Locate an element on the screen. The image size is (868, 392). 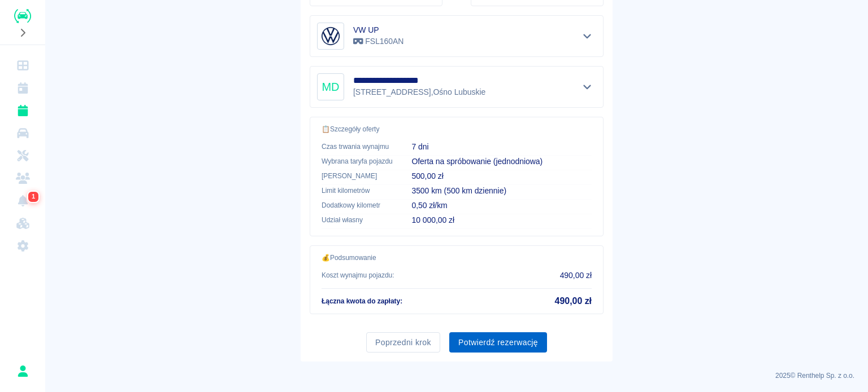
p: Koszt wynajmu pojazdu : is located at coordinates (357, 276).